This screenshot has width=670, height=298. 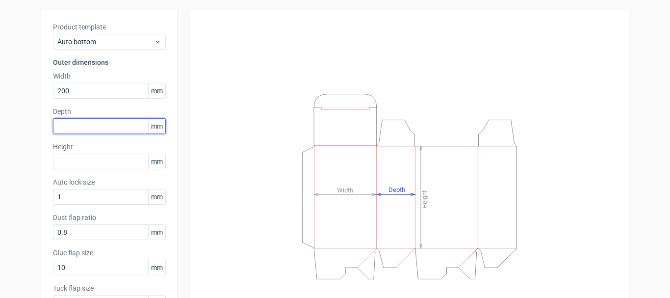 I want to click on label: Width, so click(x=109, y=76).